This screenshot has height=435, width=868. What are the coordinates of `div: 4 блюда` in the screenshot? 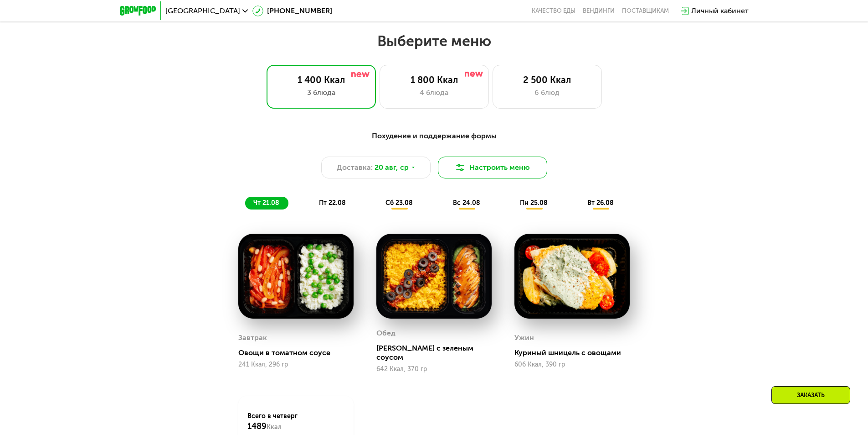 It's located at (435, 93).